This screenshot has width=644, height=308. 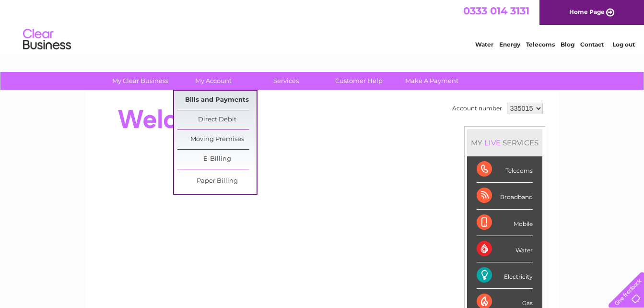 What do you see at coordinates (492, 142) in the screenshot?
I see `div: LIVE` at bounding box center [492, 142].